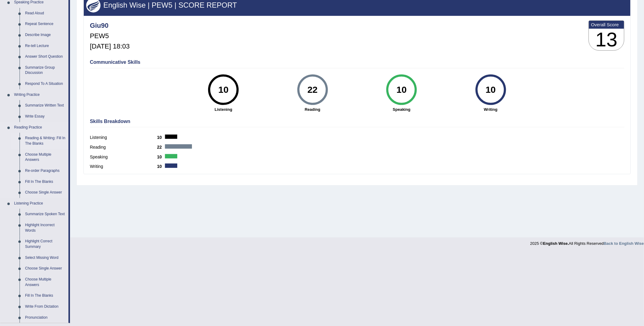  What do you see at coordinates (45, 71) in the screenshot?
I see `a: Summarize Group Discussion` at bounding box center [45, 71].